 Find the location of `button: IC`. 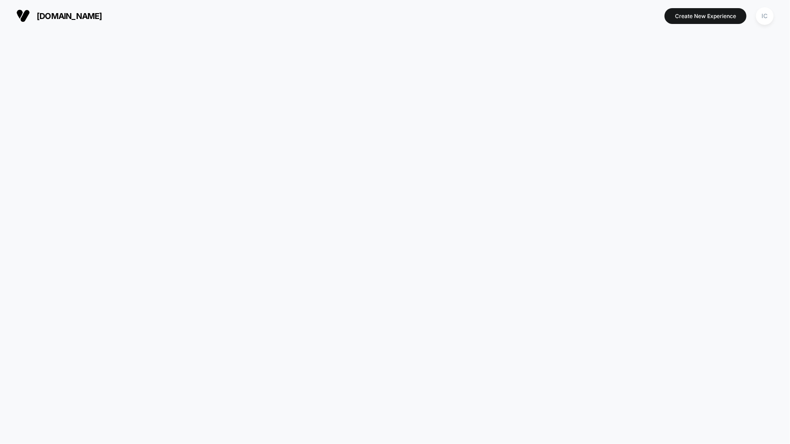

button: IC is located at coordinates (764, 16).